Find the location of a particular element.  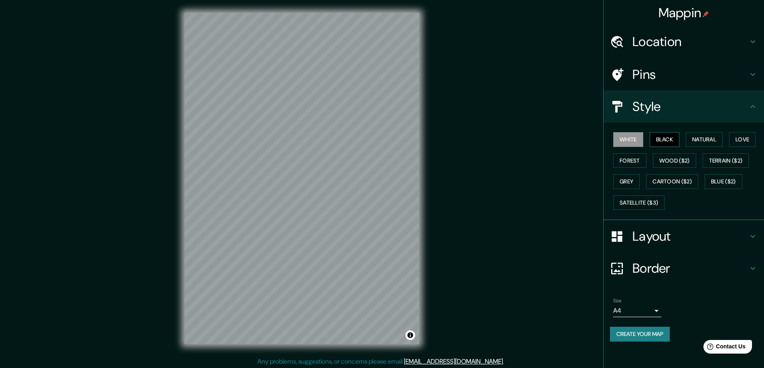

div: Border is located at coordinates (683, 269).